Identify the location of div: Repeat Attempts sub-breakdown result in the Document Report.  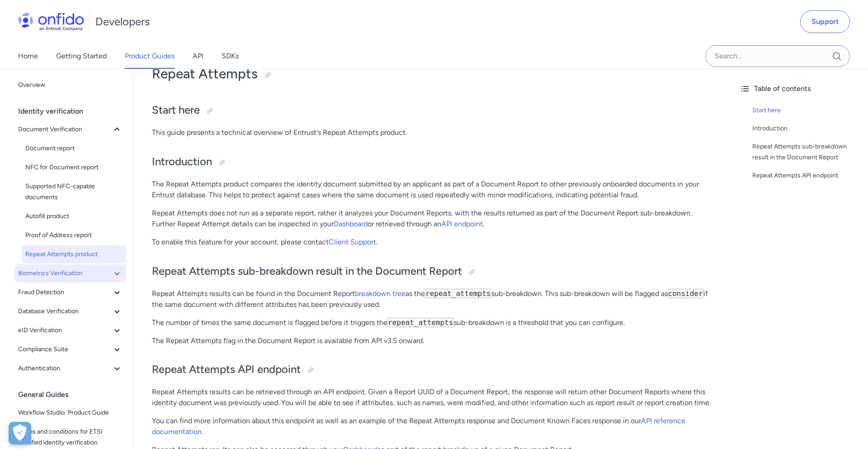
(806, 152).